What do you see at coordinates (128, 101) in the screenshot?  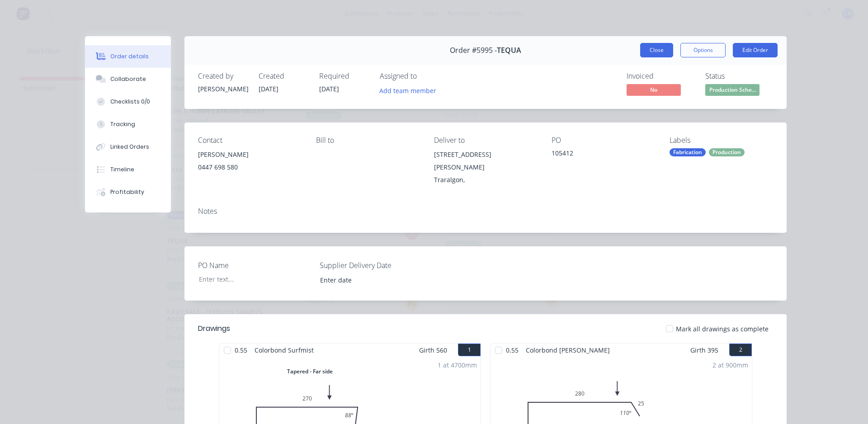 I see `button: Checklists 0/0` at bounding box center [128, 101].